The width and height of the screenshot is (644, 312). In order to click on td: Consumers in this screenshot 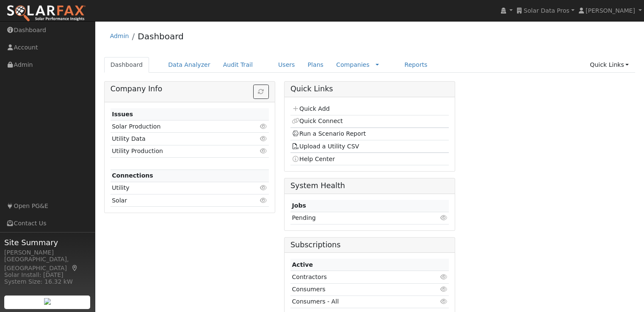, I will do `click(356, 289)`.